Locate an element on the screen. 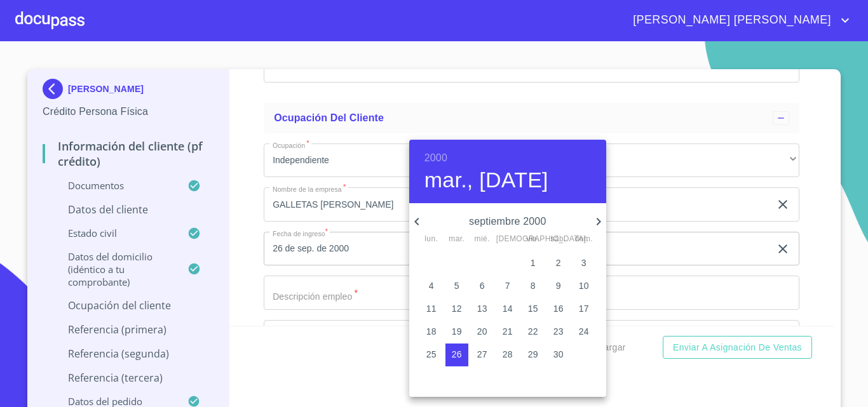 The image size is (868, 407). button: 23 is located at coordinates (559, 332).